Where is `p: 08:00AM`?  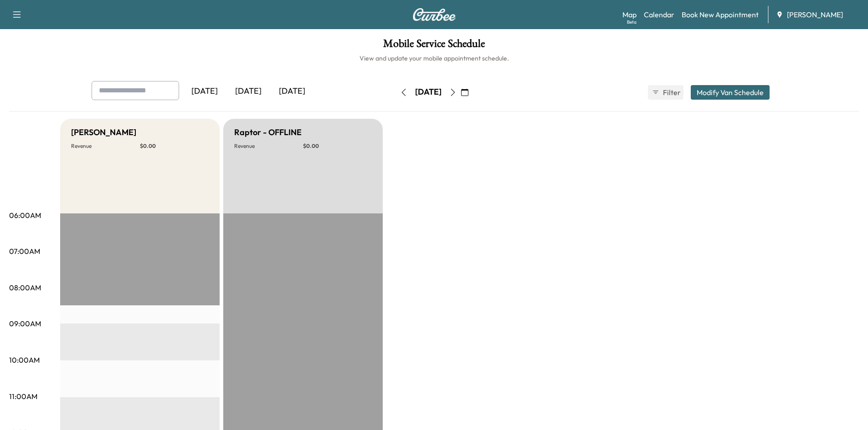
p: 08:00AM is located at coordinates (25, 288).